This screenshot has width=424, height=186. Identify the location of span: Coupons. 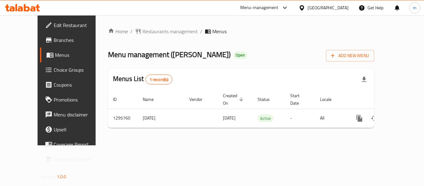
(79, 85).